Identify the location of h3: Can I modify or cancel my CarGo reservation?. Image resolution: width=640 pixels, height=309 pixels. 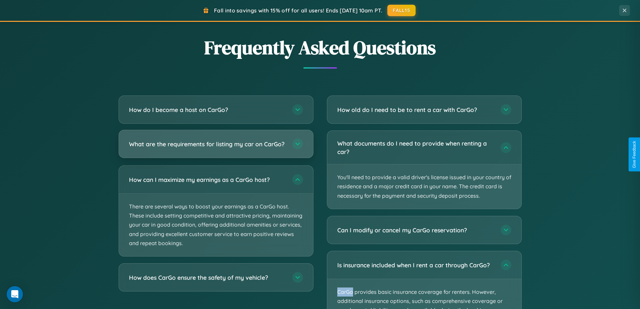
(415, 230).